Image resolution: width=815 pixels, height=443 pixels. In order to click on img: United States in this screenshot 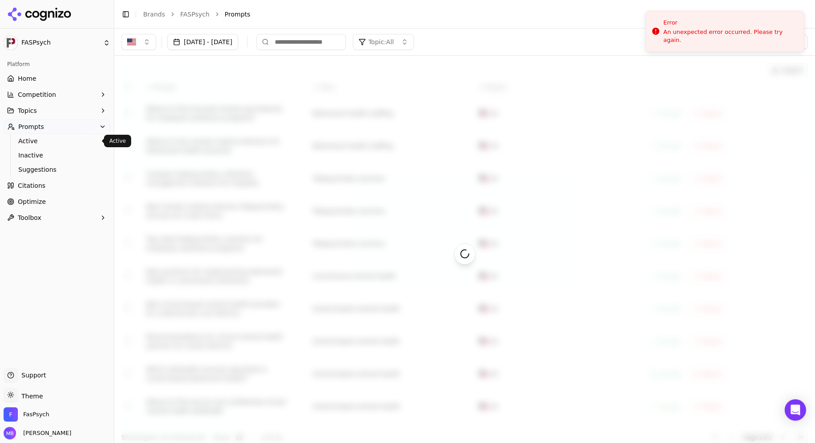, I will do `click(132, 42)`.